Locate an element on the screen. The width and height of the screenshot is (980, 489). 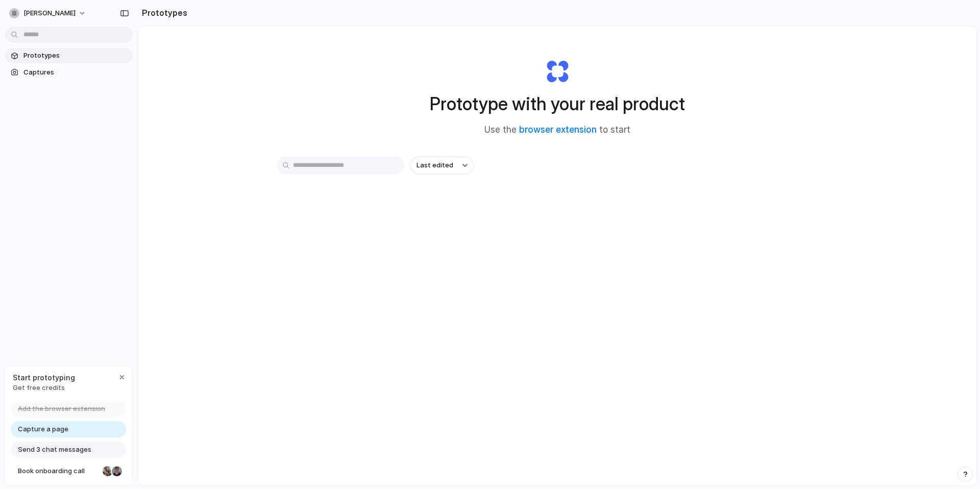
span: Send 3 chat messages is located at coordinates (54, 450).